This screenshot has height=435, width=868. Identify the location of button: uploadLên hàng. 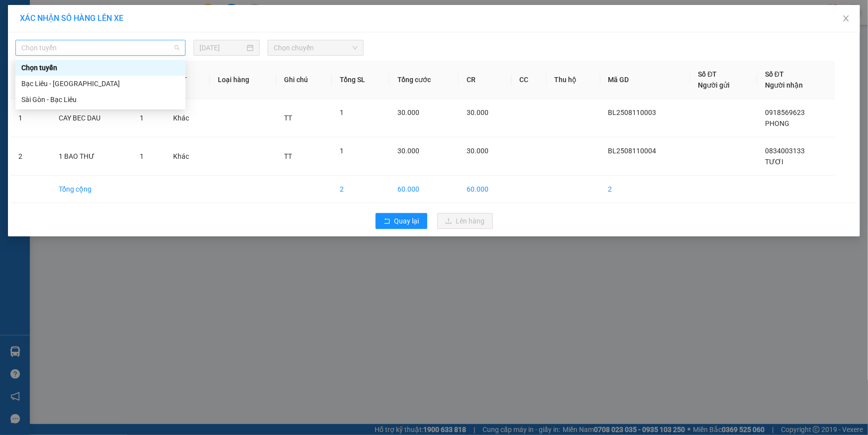
(465, 221).